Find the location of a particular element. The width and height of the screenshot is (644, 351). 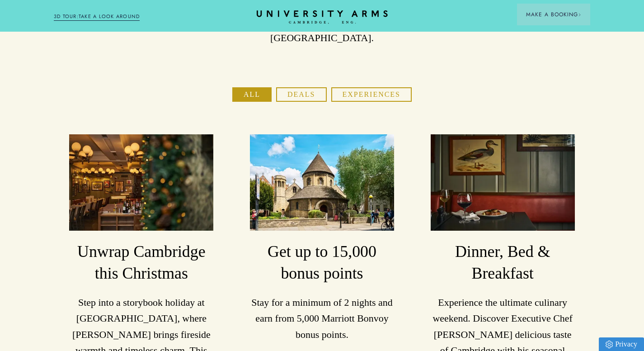

a: 3D TOUR:TAKE A LOOK AROUND is located at coordinates (97, 17).